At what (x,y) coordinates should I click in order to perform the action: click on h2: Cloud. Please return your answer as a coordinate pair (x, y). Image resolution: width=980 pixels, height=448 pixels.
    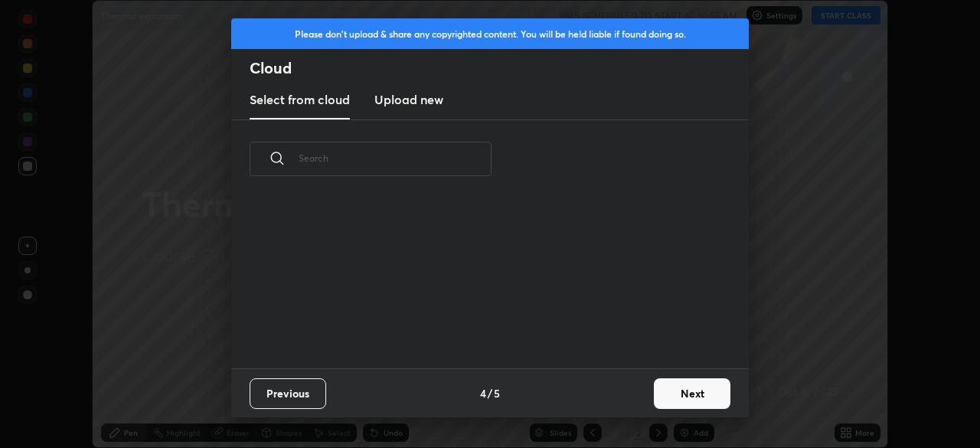
    Looking at the image, I should click on (499, 68).